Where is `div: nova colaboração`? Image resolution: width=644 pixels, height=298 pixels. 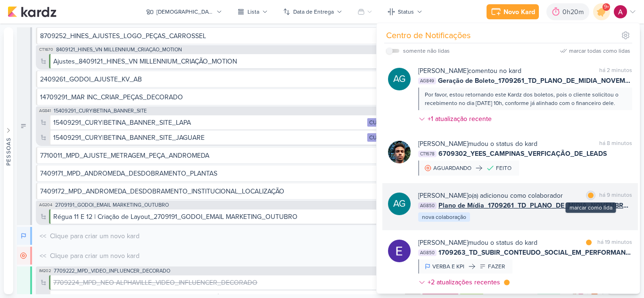
div: nova colaboração is located at coordinates (444, 217).